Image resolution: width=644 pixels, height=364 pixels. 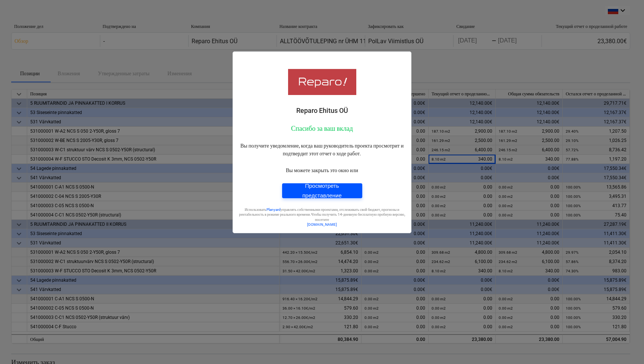 I want to click on p: Вы можете закрыть это окно или, so click(x=322, y=170).